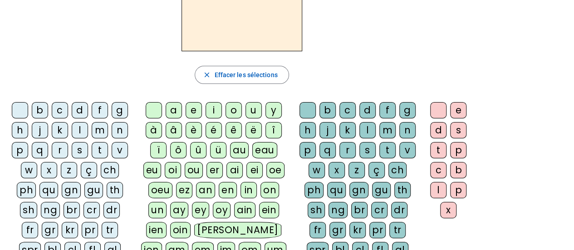  What do you see at coordinates (179, 210) in the screenshot?
I see `div: ay` at bounding box center [179, 210].